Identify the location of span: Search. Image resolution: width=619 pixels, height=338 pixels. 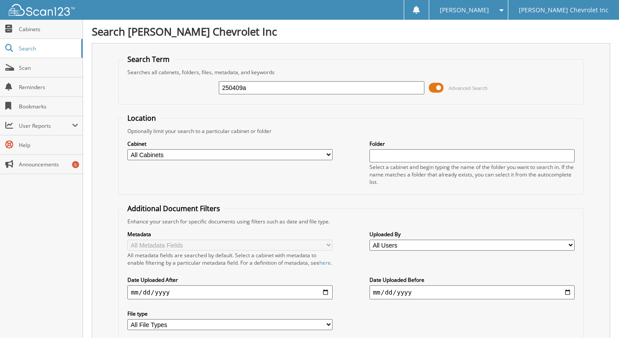
(48, 48).